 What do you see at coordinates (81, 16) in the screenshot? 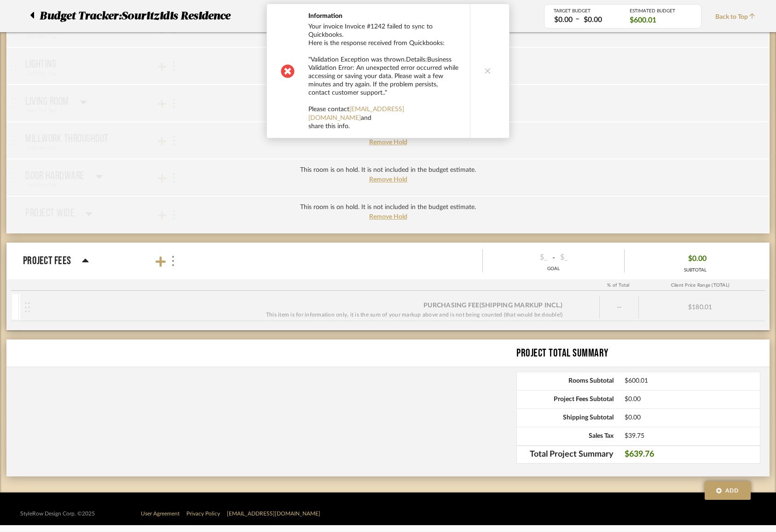
I see `span: Budget Tracker:` at bounding box center [81, 16].